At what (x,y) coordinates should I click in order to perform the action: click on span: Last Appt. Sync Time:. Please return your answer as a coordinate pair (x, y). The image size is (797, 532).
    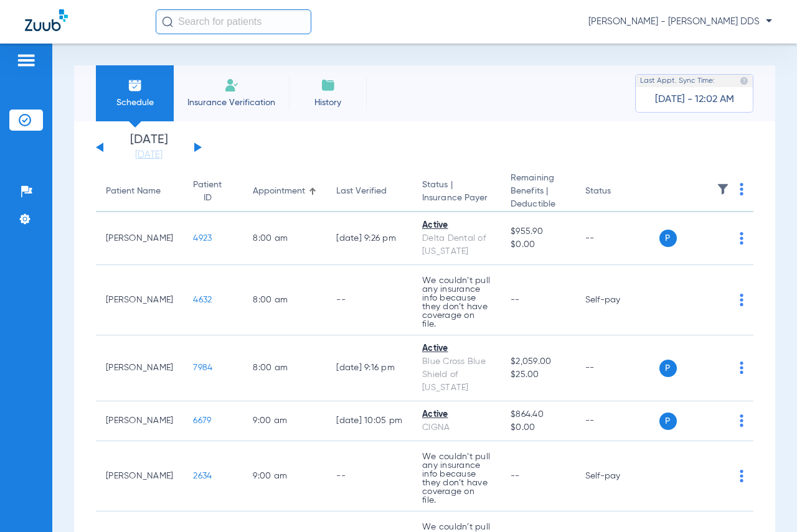
    Looking at the image, I should click on (677, 81).